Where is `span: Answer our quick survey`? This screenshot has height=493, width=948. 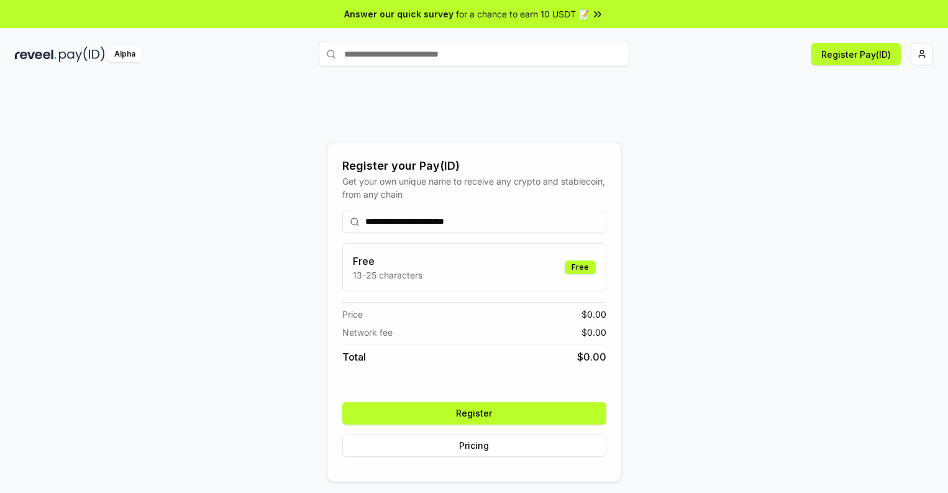
span: Answer our quick survey is located at coordinates (399, 14).